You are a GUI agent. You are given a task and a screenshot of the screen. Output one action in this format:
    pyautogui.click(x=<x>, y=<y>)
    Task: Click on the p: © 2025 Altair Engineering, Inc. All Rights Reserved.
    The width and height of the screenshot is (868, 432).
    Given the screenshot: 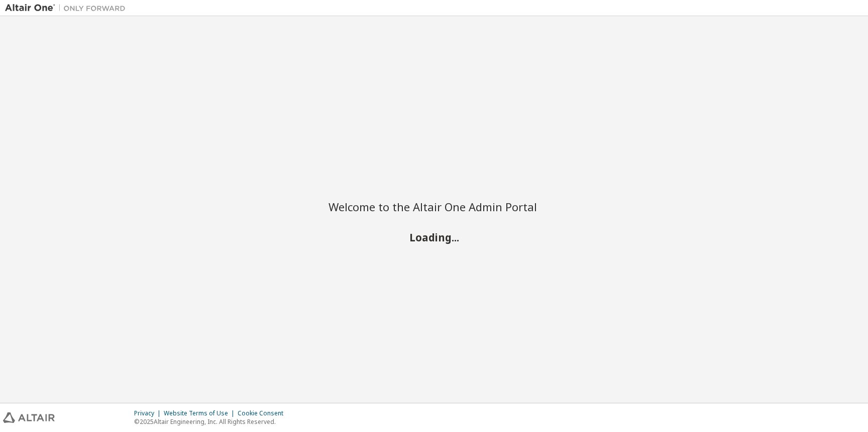 What is the action you would take?
    pyautogui.click(x=212, y=421)
    